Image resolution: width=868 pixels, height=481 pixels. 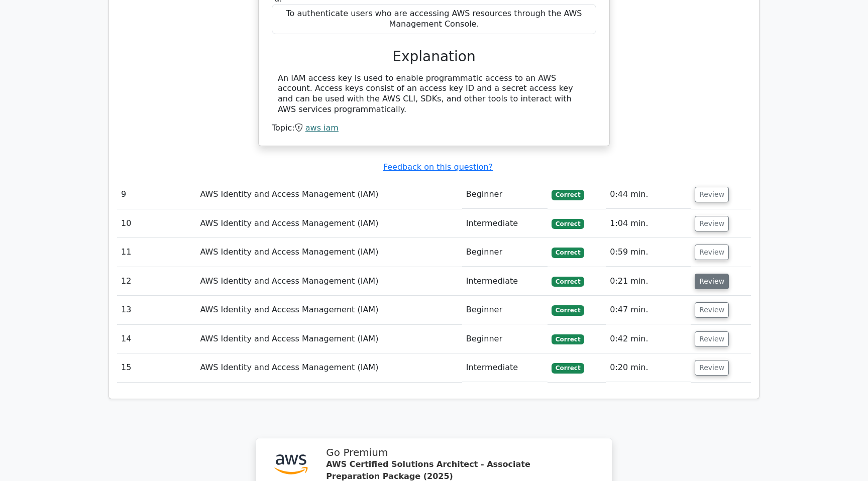 I want to click on td: 0:20 min., so click(x=648, y=367).